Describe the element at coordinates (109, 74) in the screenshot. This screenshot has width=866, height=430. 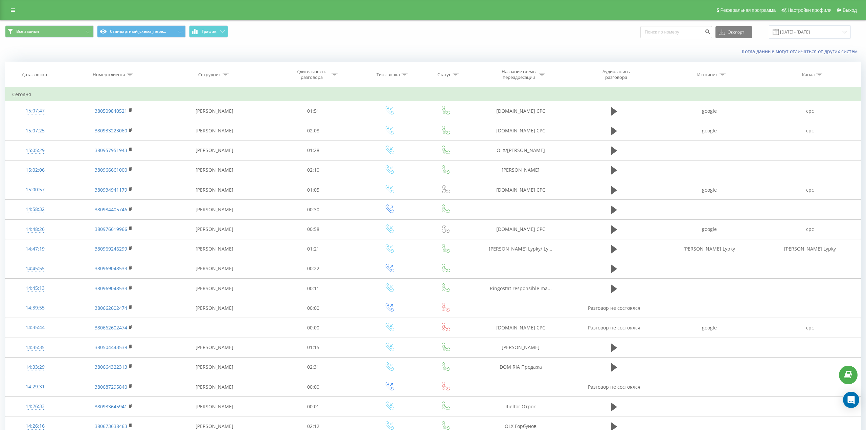
I see `div: Номер клиента` at that location.